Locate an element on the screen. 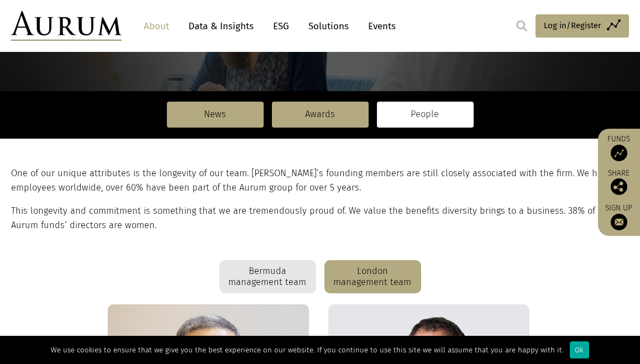 Image resolution: width=640 pixels, height=364 pixels. a: Events is located at coordinates (379, 26).